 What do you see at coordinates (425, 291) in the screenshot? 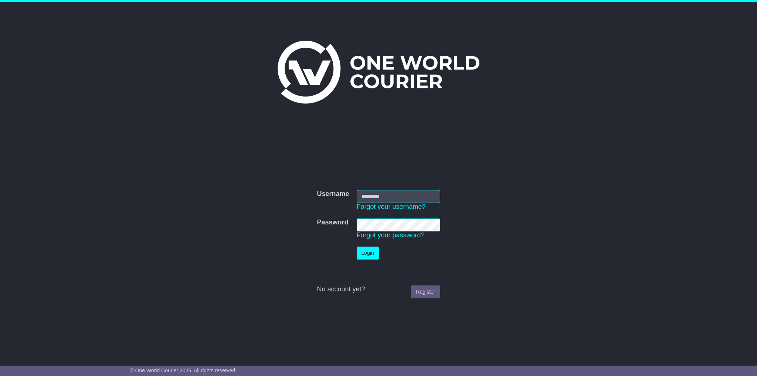
I see `a: Register` at bounding box center [425, 291].